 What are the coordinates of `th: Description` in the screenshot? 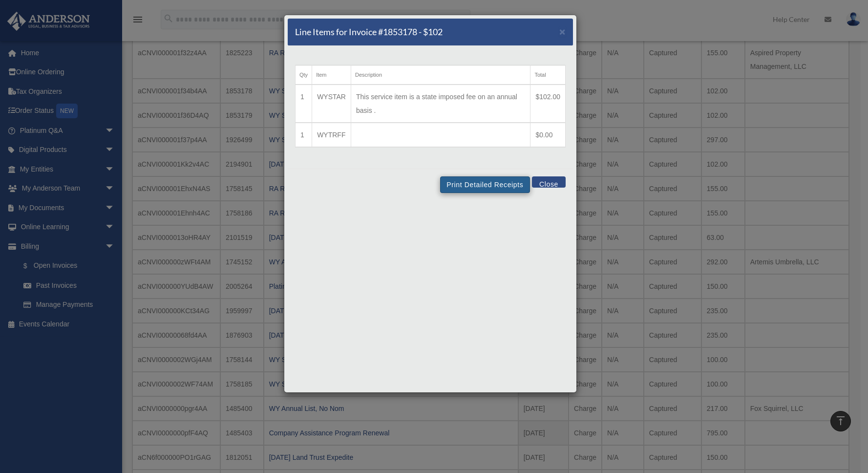 It's located at (440, 75).